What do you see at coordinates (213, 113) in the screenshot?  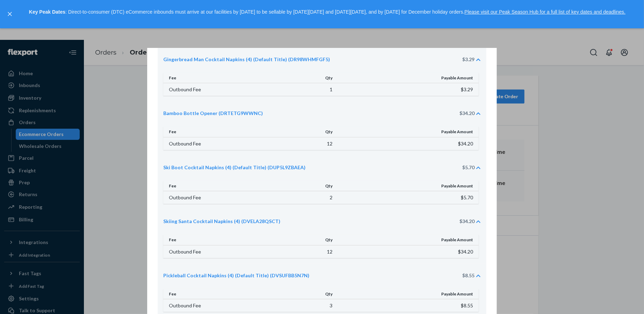 I see `a: Bamboo Bottle Opener (DRTETG9WWNC)` at bounding box center [213, 113].